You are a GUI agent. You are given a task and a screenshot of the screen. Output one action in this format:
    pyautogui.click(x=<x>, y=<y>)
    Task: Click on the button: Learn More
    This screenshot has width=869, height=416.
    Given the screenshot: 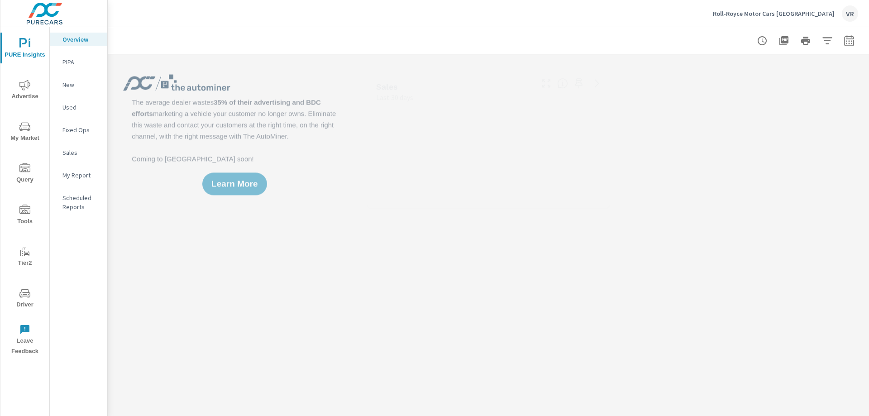 What is the action you would take?
    pyautogui.click(x=234, y=184)
    